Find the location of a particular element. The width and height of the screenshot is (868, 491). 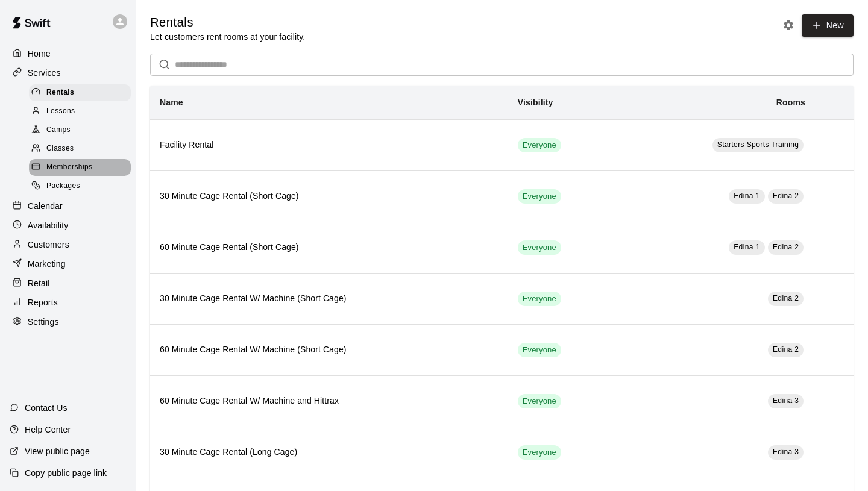

p: Marketing is located at coordinates (46, 263).